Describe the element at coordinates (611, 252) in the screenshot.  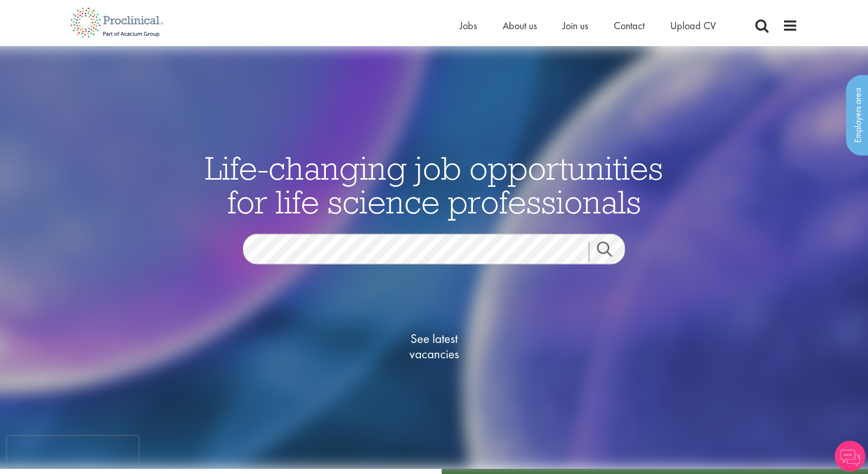
I see `a: Job search submit button` at that location.